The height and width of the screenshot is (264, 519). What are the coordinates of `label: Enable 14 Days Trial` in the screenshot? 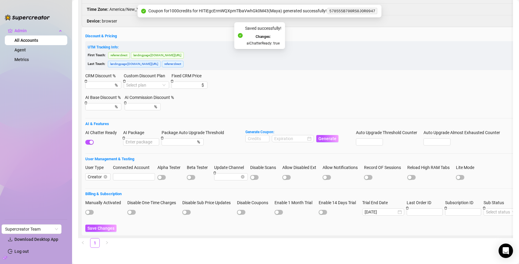 It's located at (339, 202).